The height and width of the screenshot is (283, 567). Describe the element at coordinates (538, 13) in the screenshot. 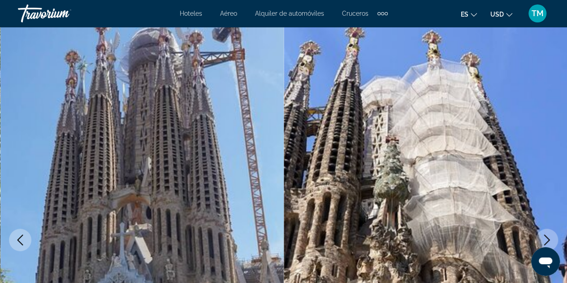

I see `span: TM` at that location.